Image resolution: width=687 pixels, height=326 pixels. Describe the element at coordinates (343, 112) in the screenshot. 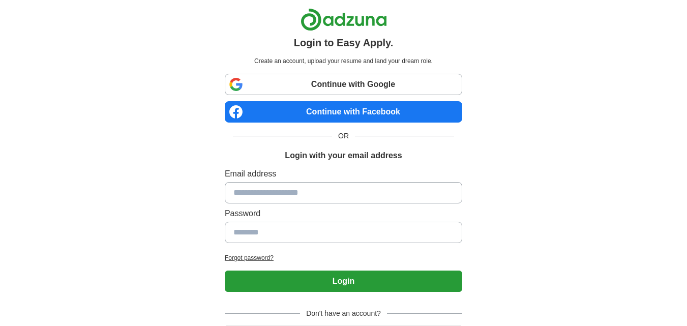

I see `a: Continue with Facebook` at that location.